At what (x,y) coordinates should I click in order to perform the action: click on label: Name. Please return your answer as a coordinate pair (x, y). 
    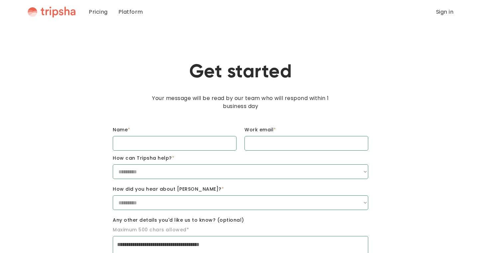
    Looking at the image, I should click on (175, 129).